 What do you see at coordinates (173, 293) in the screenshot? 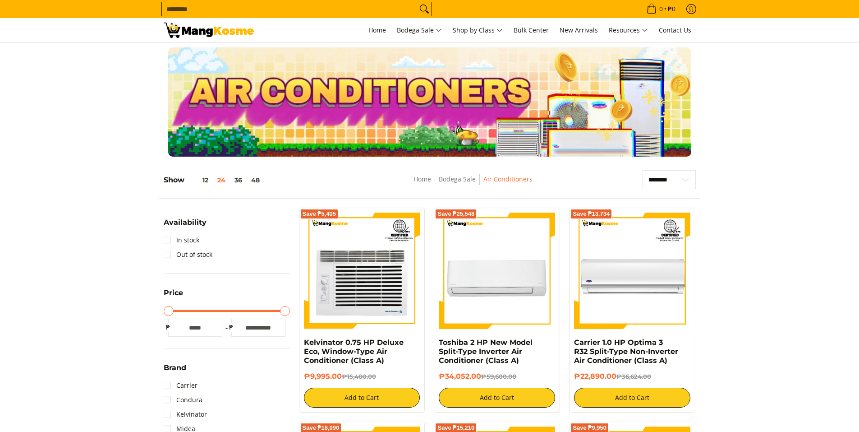
I see `span: Price` at bounding box center [173, 293].